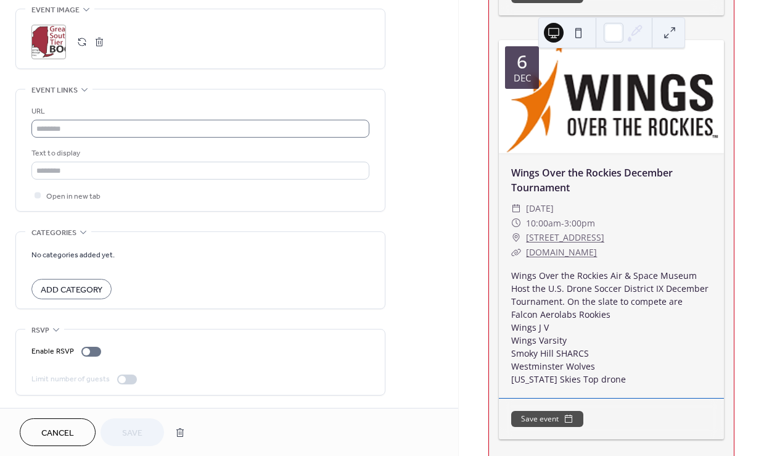  Describe the element at coordinates (544, 223) in the screenshot. I see `span: 10:00am` at that location.